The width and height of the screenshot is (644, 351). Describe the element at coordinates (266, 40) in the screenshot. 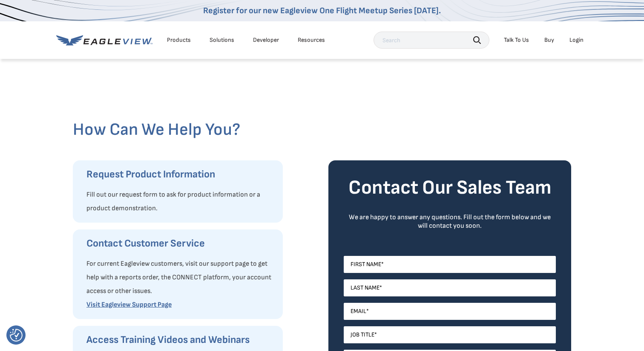

I see `a: Developer` at that location.